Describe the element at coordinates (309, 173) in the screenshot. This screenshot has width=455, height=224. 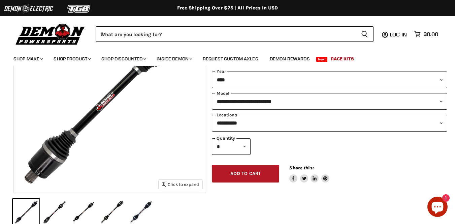
I see `aside: Share this:` at that location.